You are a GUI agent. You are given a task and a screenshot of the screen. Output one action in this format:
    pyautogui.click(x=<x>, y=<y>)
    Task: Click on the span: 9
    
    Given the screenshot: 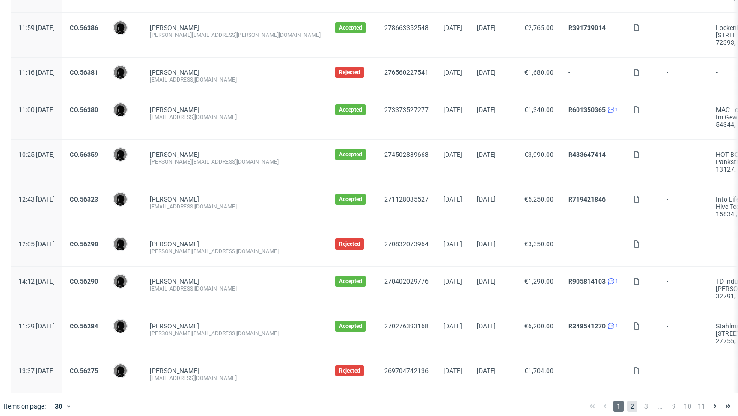 What is the action you would take?
    pyautogui.click(x=674, y=407)
    